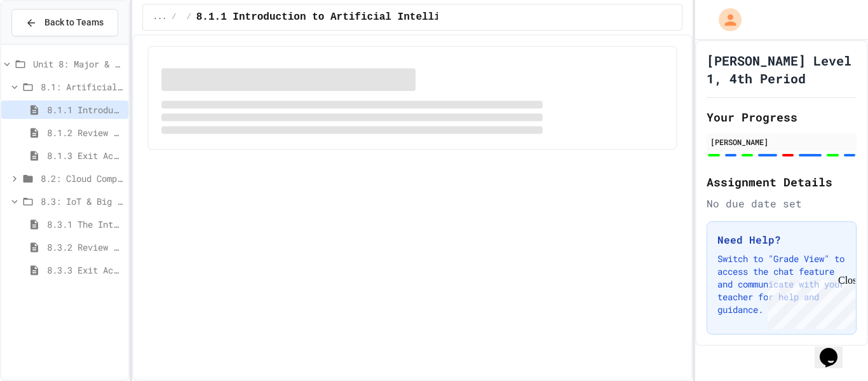 Image resolution: width=868 pixels, height=381 pixels. What do you see at coordinates (85, 132) in the screenshot?
I see `span: 8.1.2 Review - Introduction to Artificial Intelligence` at bounding box center [85, 132].